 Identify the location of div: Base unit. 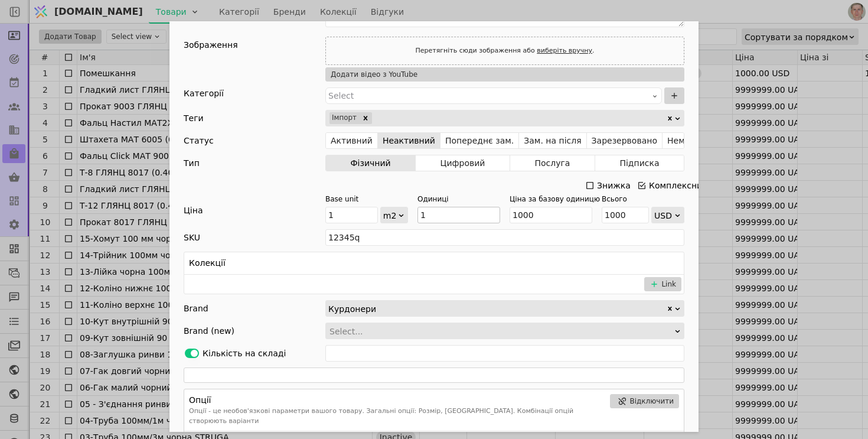
(363, 199).